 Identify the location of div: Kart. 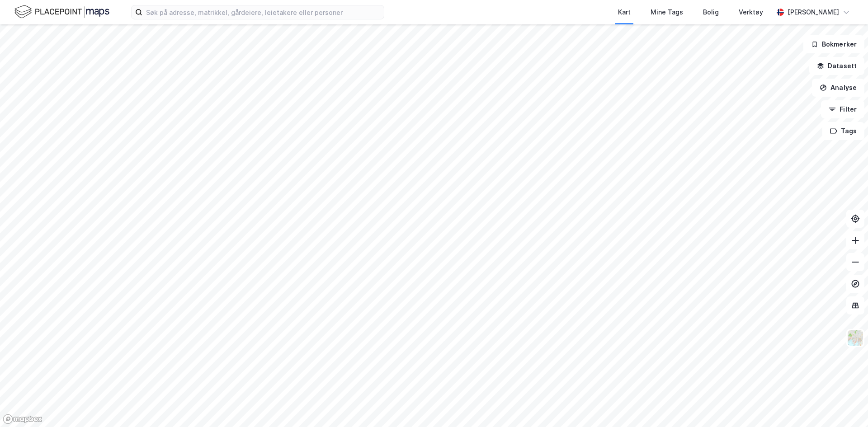
(624, 12).